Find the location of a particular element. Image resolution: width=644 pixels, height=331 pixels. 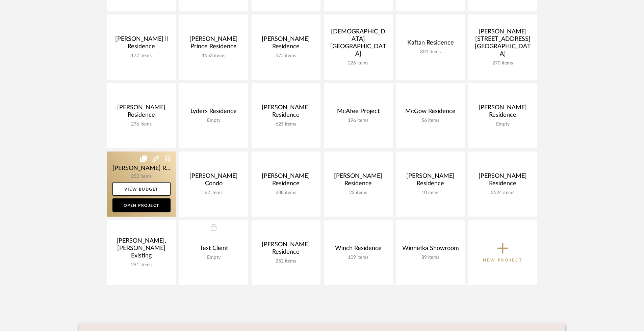

div: McGow Residence is located at coordinates (431, 113).